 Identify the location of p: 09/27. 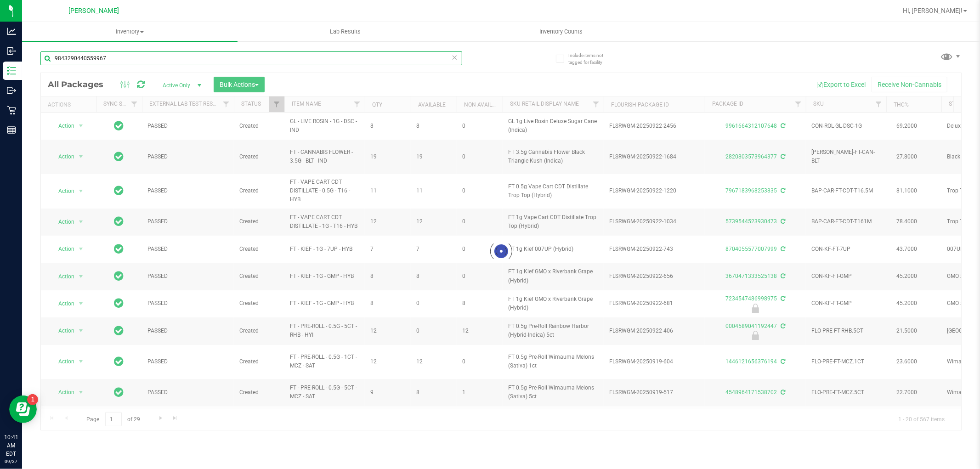
(11, 461).